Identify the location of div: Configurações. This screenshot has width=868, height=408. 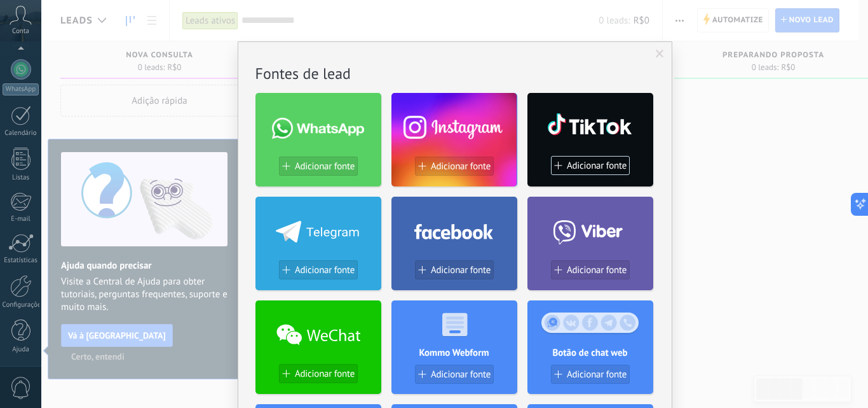
(21, 304).